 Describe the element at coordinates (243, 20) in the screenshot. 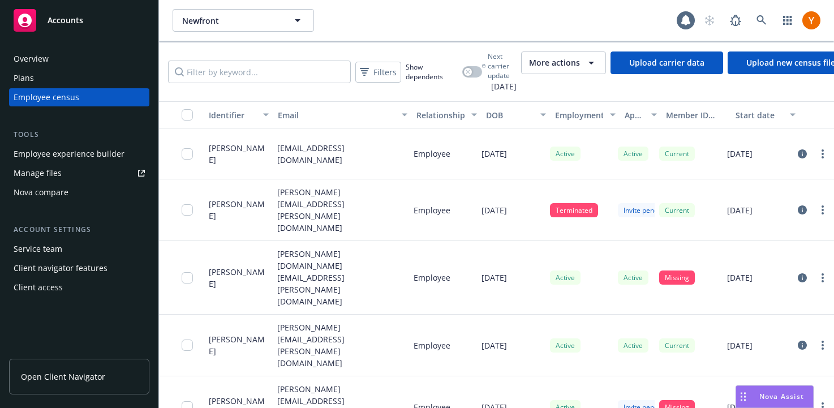

I see `button: Newfront` at that location.